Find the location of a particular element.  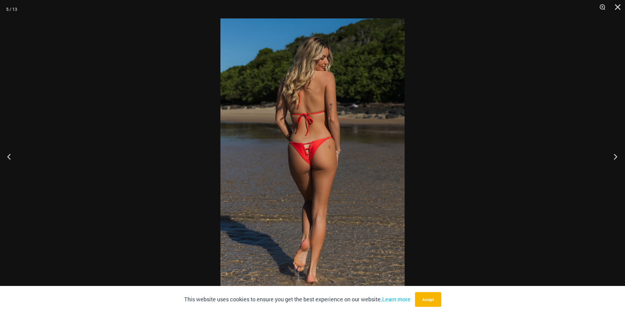

a: Learn more is located at coordinates (396, 299).